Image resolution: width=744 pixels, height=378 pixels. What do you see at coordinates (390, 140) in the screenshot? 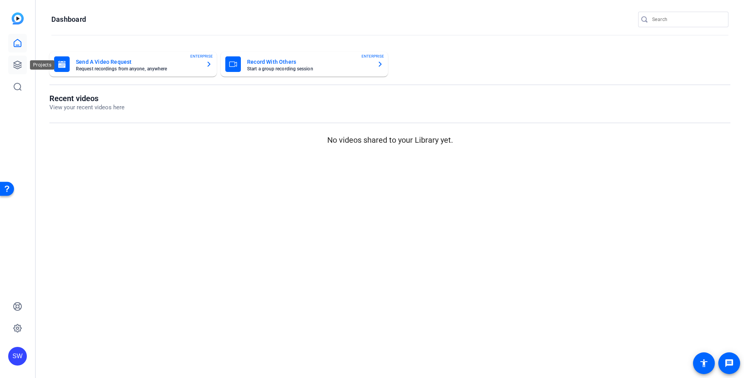
I see `p: No videos shared to your Library yet.` at bounding box center [390, 140].